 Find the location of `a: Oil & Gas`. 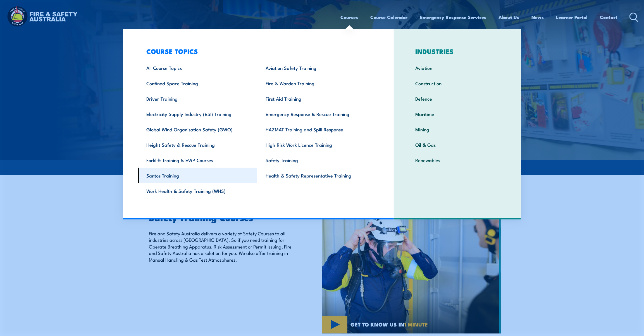

a: Oil & Gas is located at coordinates (457, 144).